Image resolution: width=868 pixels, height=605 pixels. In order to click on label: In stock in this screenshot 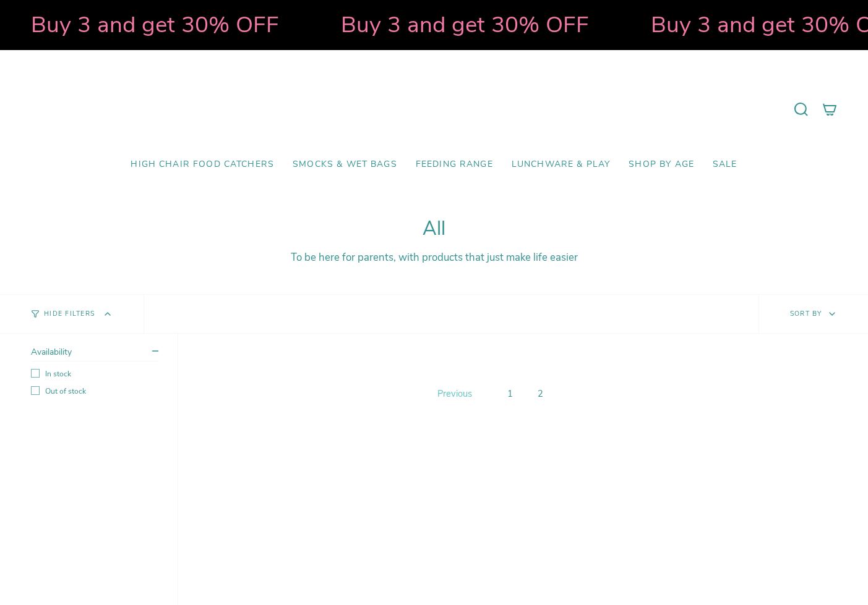, I will do `click(95, 374)`.